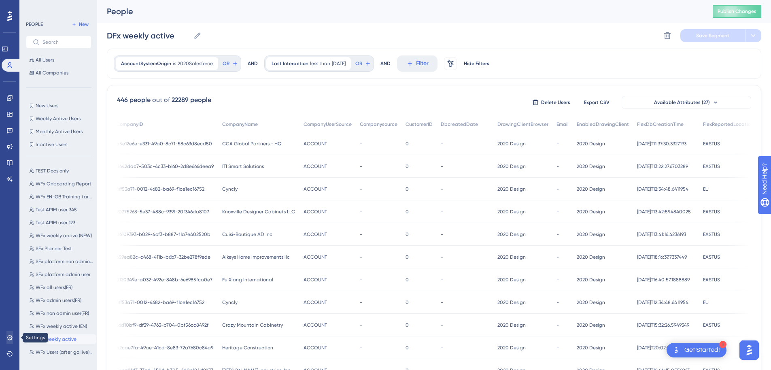  I want to click on button: SFx Planner Test, so click(61, 249).